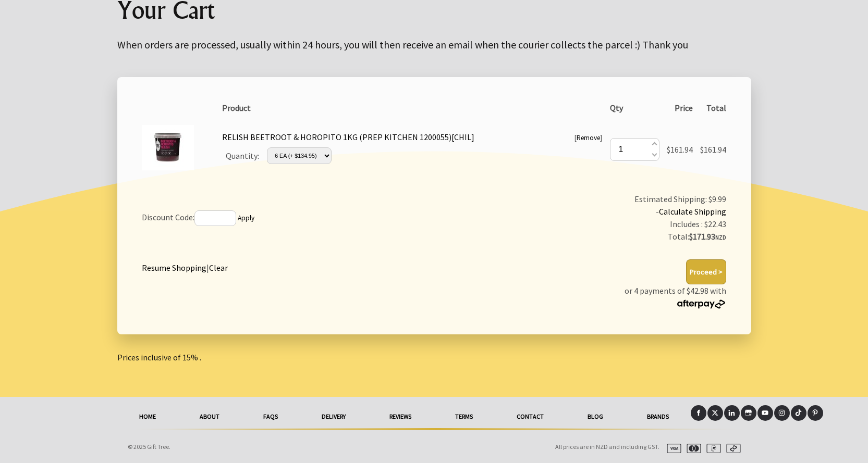 This screenshot has width=868, height=463. What do you see at coordinates (706, 272) in the screenshot?
I see `button: Proceed >` at bounding box center [706, 272].